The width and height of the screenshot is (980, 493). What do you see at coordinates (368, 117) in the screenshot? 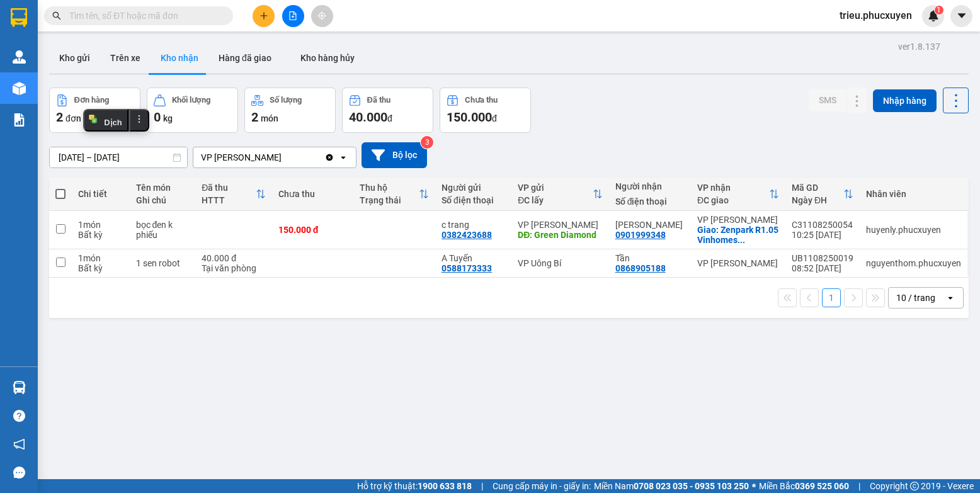
I see `span: 40.000` at bounding box center [368, 117].